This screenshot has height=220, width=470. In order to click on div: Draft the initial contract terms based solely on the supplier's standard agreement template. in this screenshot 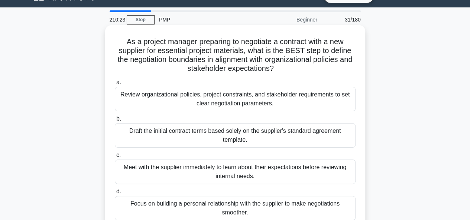, I will do `click(235, 136)`.